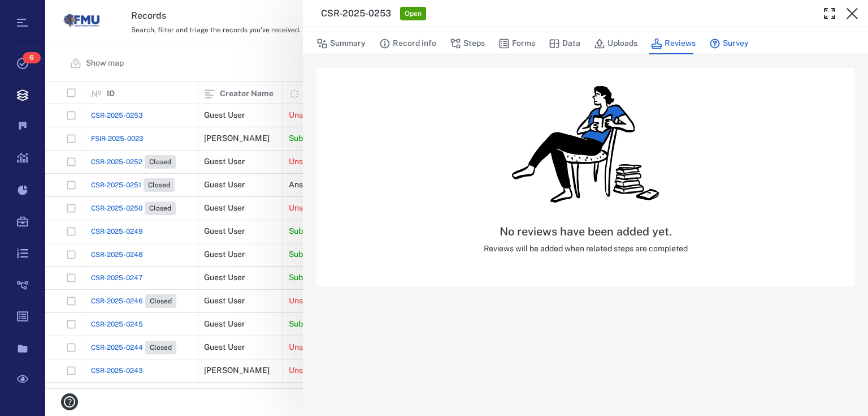  What do you see at coordinates (356, 14) in the screenshot?
I see `h3: CSR-2025-0253` at bounding box center [356, 14].